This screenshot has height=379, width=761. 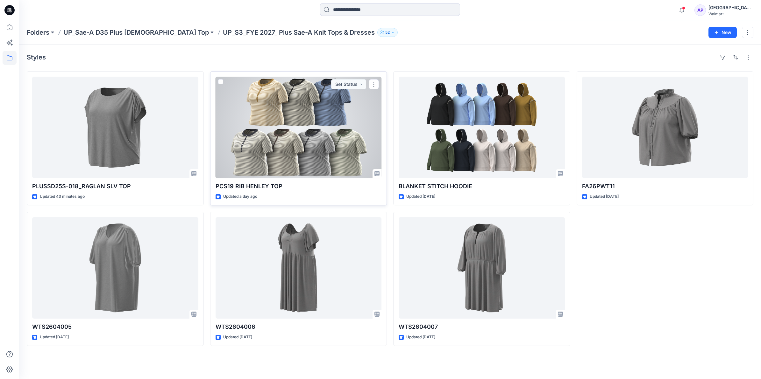 I want to click on p: Updated a day ago, so click(x=240, y=197).